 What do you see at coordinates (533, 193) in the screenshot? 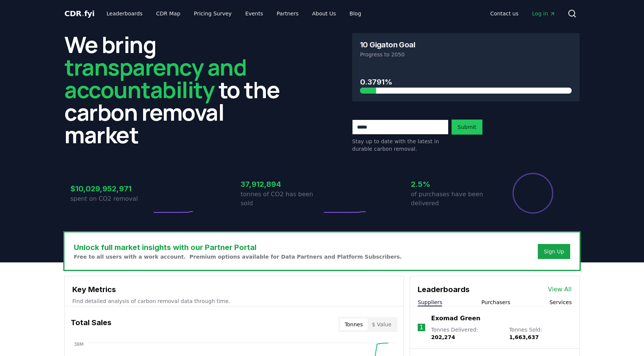
I see `div: Percentage of sales delivered` at bounding box center [533, 193].